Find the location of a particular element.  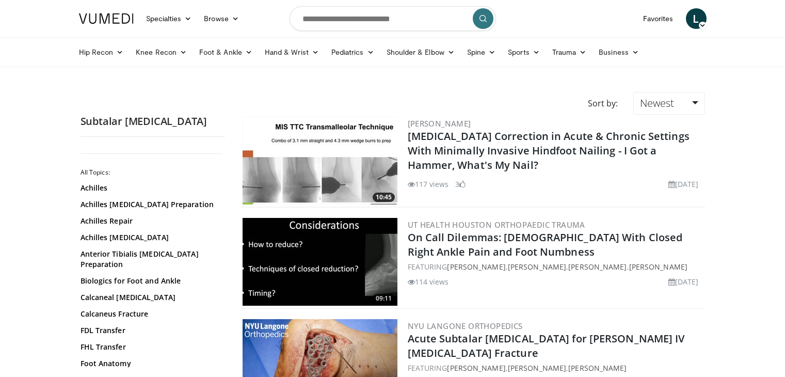

a: Foot & Ankle is located at coordinates (226, 52).